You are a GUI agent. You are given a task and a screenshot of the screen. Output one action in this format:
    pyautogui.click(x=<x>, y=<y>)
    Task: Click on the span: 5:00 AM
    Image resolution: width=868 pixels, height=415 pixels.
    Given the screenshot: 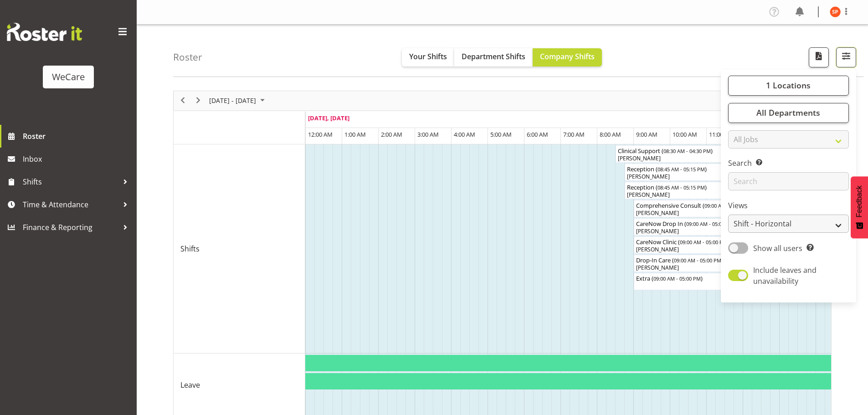 What is the action you would take?
    pyautogui.click(x=501, y=135)
    